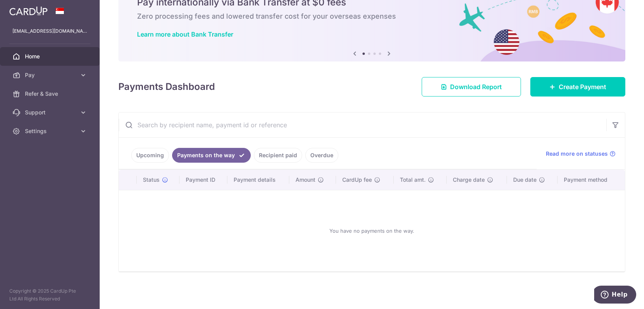 Image resolution: width=644 pixels, height=309 pixels. Describe the element at coordinates (357, 180) in the screenshot. I see `span: CardUp fee` at that location.